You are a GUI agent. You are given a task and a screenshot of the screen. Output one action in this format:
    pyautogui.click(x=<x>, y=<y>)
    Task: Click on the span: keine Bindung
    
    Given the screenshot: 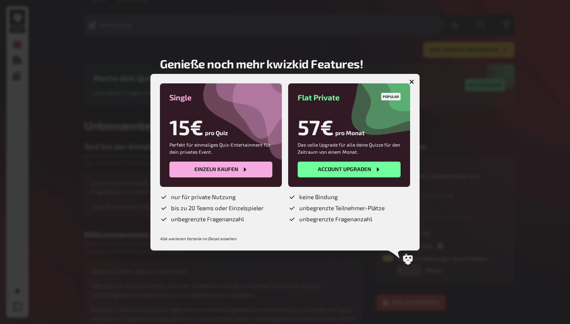 What is the action you would take?
    pyautogui.click(x=318, y=197)
    